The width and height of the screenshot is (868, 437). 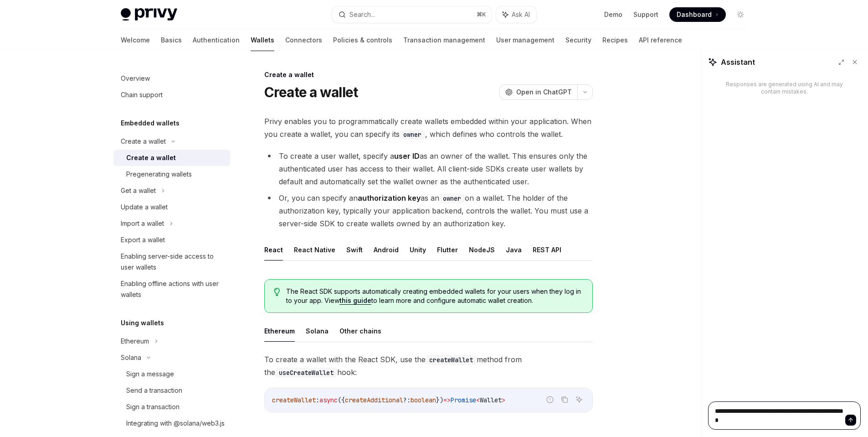 What do you see at coordinates (613, 14) in the screenshot?
I see `a: Demo` at bounding box center [613, 14].